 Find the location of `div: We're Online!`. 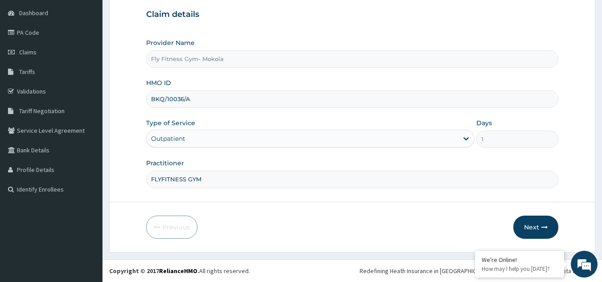

div: We're Online! is located at coordinates (519, 260).